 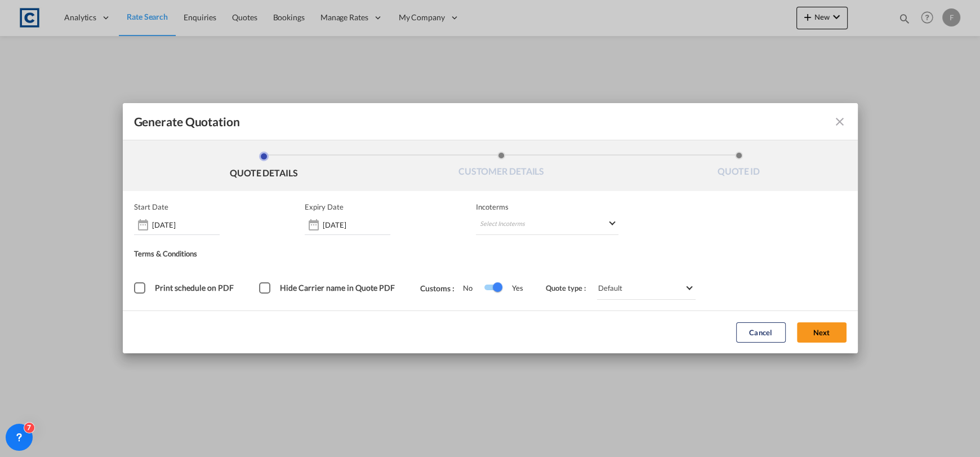 I want to click on md-checkbox: Hide Carrier name in Quote PDF, so click(x=328, y=288).